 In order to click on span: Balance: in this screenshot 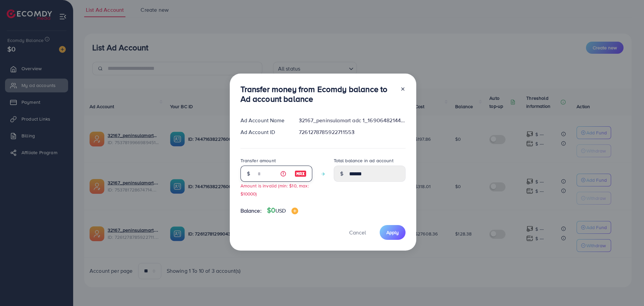, I will do `click(251, 210)`.